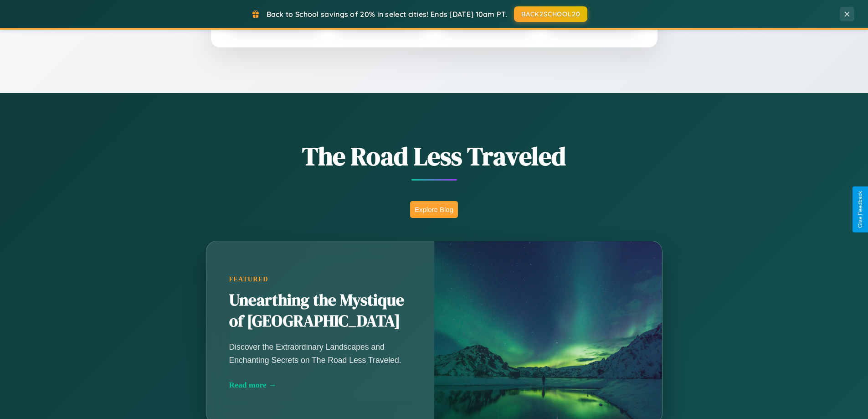 This screenshot has width=868, height=419. I want to click on div: Featured, so click(320, 279).